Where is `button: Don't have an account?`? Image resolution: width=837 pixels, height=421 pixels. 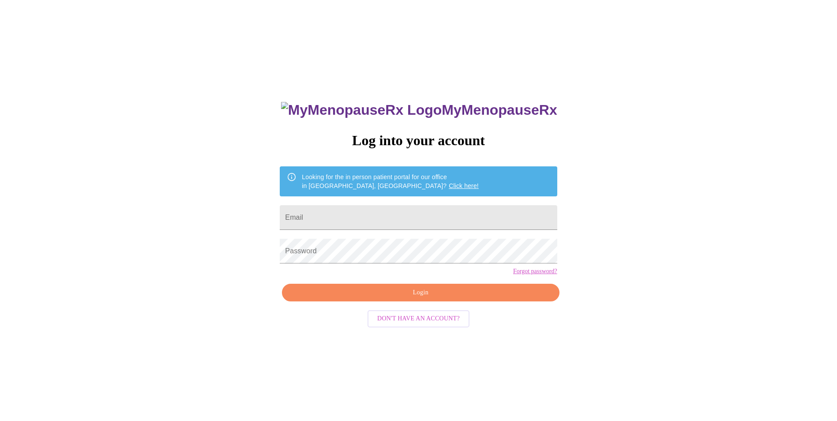
button: Don't have an account? is located at coordinates (418, 319).